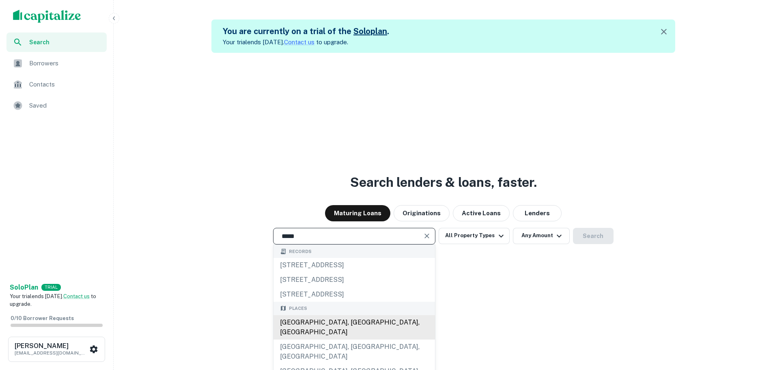  I want to click on div: Contacts, so click(56, 84).